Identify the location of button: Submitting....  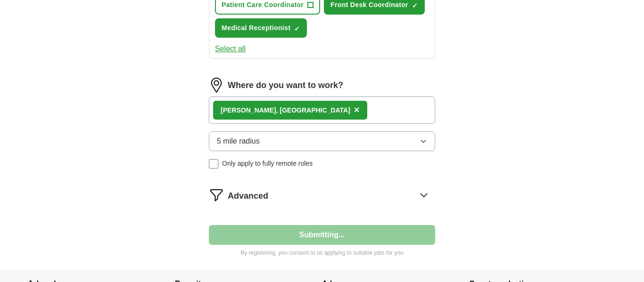
(322, 235).